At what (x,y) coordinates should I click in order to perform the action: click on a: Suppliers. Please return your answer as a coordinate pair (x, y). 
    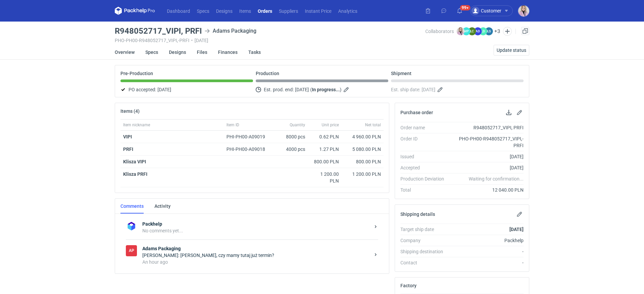
    Looking at the image, I should click on (289, 11).